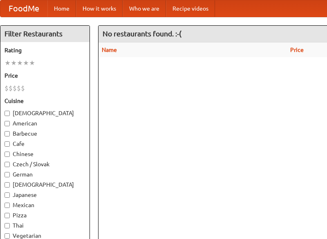 The image size is (327, 239). Describe the element at coordinates (45, 134) in the screenshot. I see `label: Barbecue` at that location.